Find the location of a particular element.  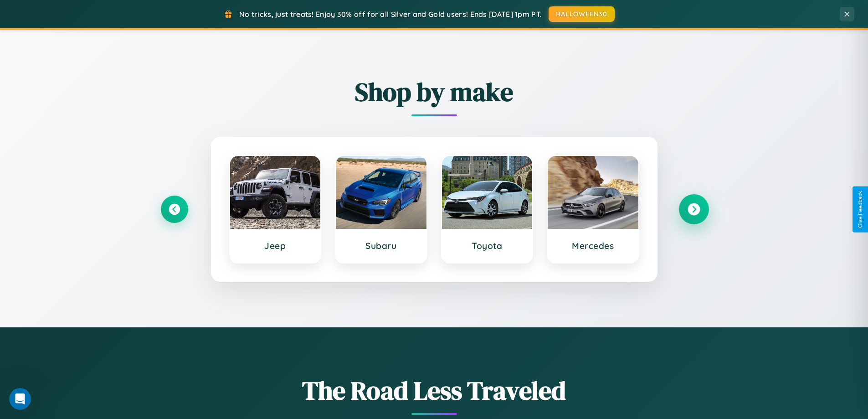

h3: Subaru is located at coordinates (381, 246).